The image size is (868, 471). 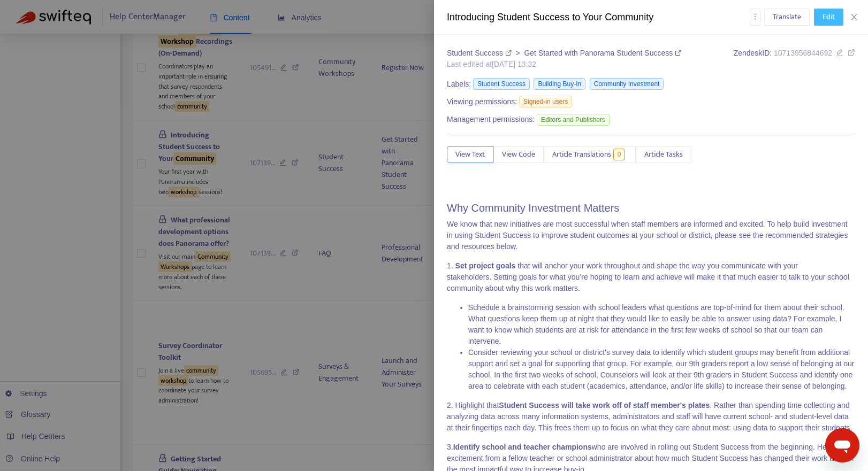 What do you see at coordinates (755, 17) in the screenshot?
I see `button: more` at bounding box center [755, 17].